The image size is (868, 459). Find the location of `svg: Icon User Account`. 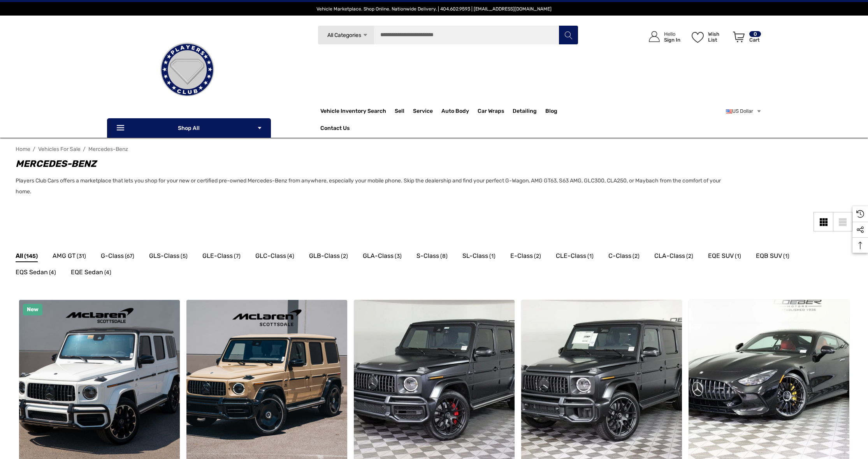

svg: Icon User Account is located at coordinates (655, 36).